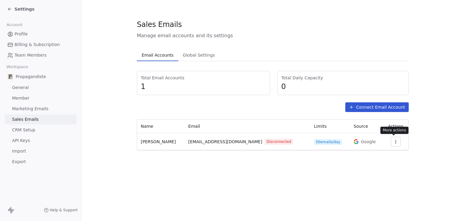  What do you see at coordinates (64, 210) in the screenshot?
I see `span: Help & Support` at bounding box center [64, 210].